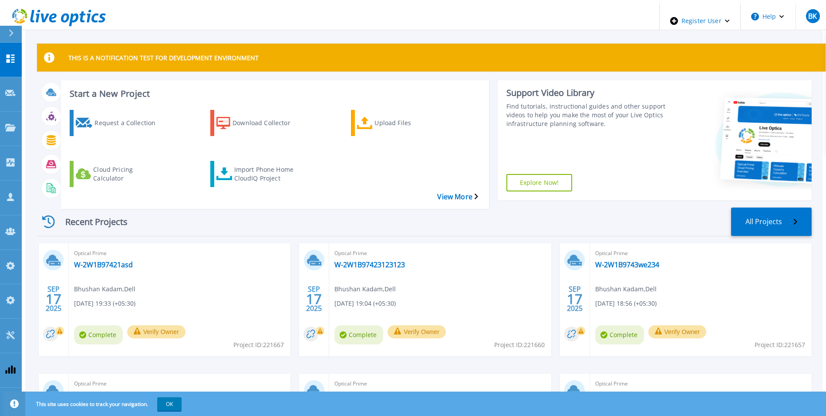 The height and width of the screenshot is (416, 826). I want to click on span: BK, so click(813, 16).